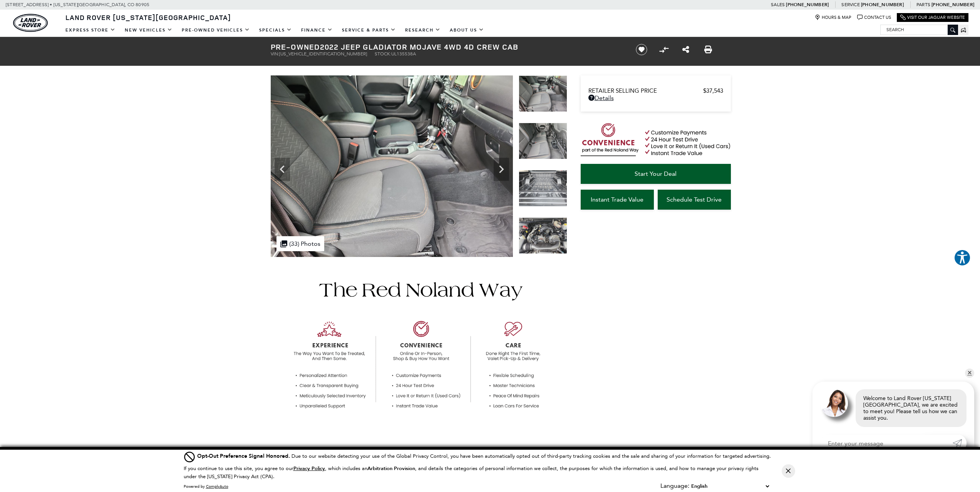 The width and height of the screenshot is (980, 492). Describe the element at coordinates (617, 199) in the screenshot. I see `a: Instant Trade Value` at that location.